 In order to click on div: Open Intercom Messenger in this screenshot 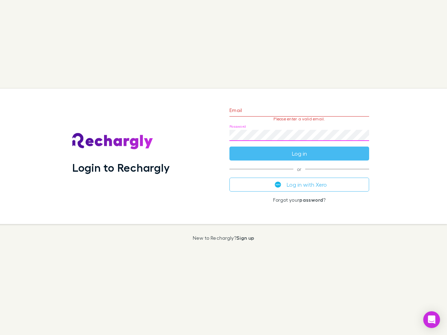, I will do `click(432, 320)`.